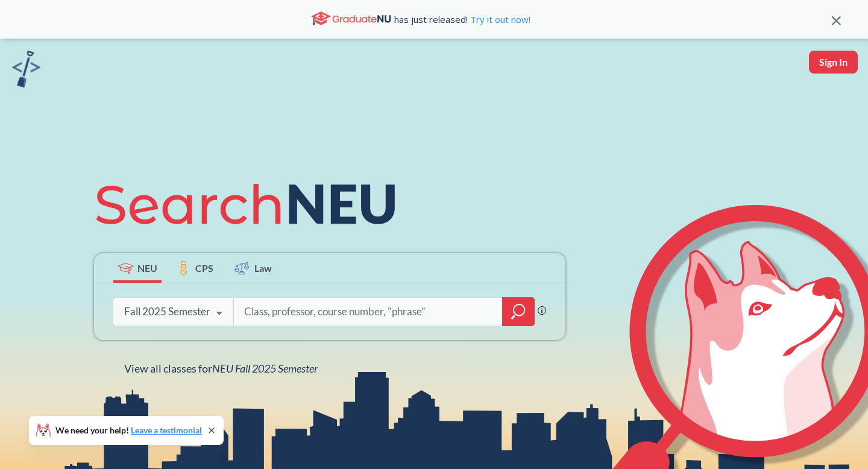  Describe the element at coordinates (26, 69) in the screenshot. I see `img: sandbox logo` at that location.